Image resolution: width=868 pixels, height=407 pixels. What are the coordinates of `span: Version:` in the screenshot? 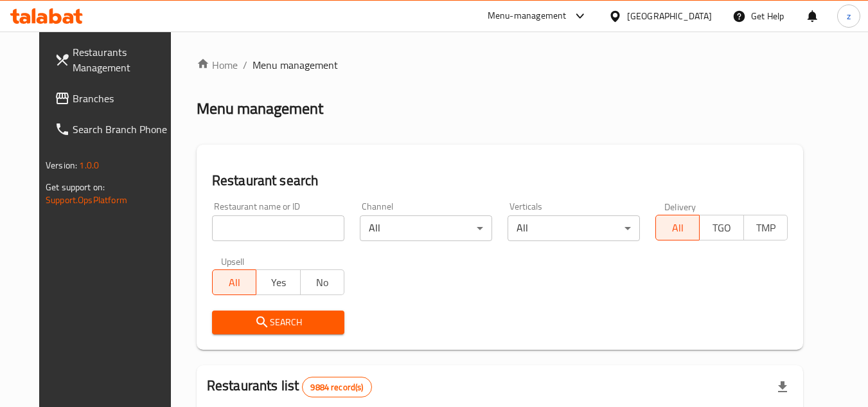 It's located at (61, 165).